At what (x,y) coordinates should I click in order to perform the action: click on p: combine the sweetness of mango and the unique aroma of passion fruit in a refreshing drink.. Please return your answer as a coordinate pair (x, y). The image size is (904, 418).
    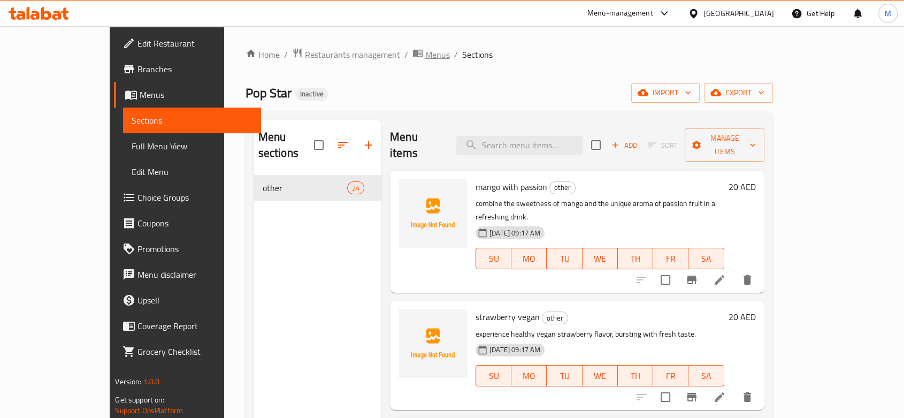
    Looking at the image, I should click on (599, 210).